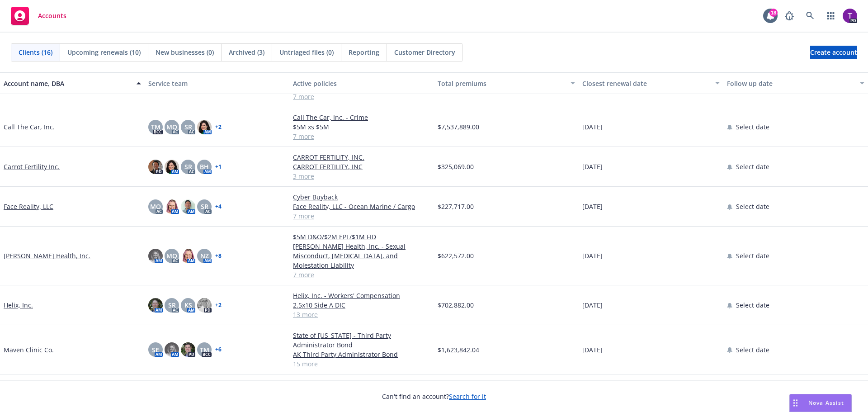 This screenshot has width=868, height=412. Describe the element at coordinates (362, 305) in the screenshot. I see `a: 2.5x10 Side A DIC` at that location.